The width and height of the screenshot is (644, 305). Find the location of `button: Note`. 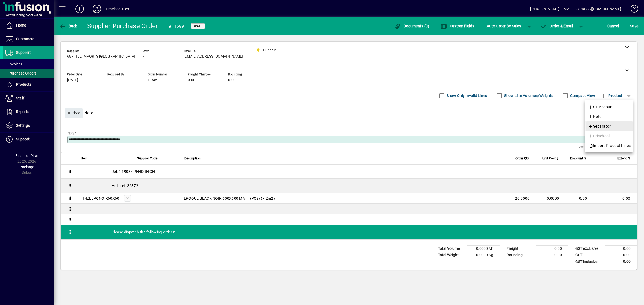

button: Note is located at coordinates (609, 117).